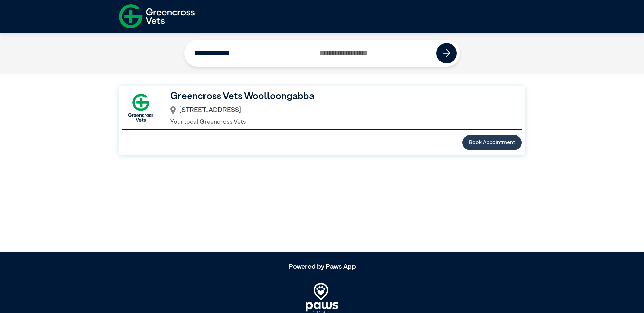 The width and height of the screenshot is (644, 313). Describe the element at coordinates (340, 96) in the screenshot. I see `h3: Greencross Vets Woolloongabba` at that location.